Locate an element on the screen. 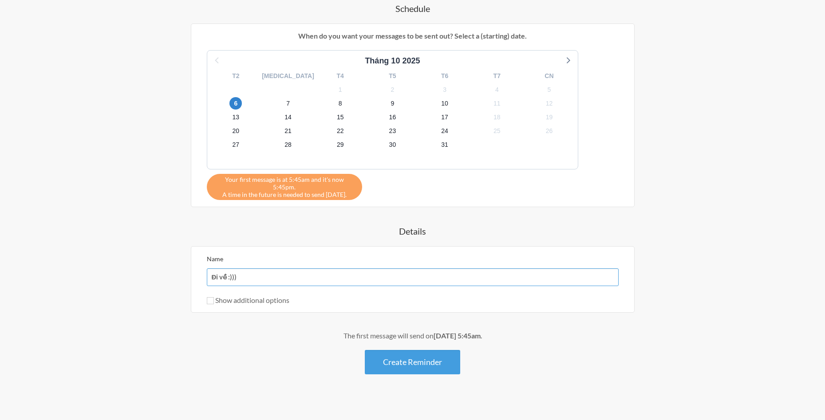  span: Thứ Năm, 6 tháng 11, 2025 is located at coordinates (236, 103).